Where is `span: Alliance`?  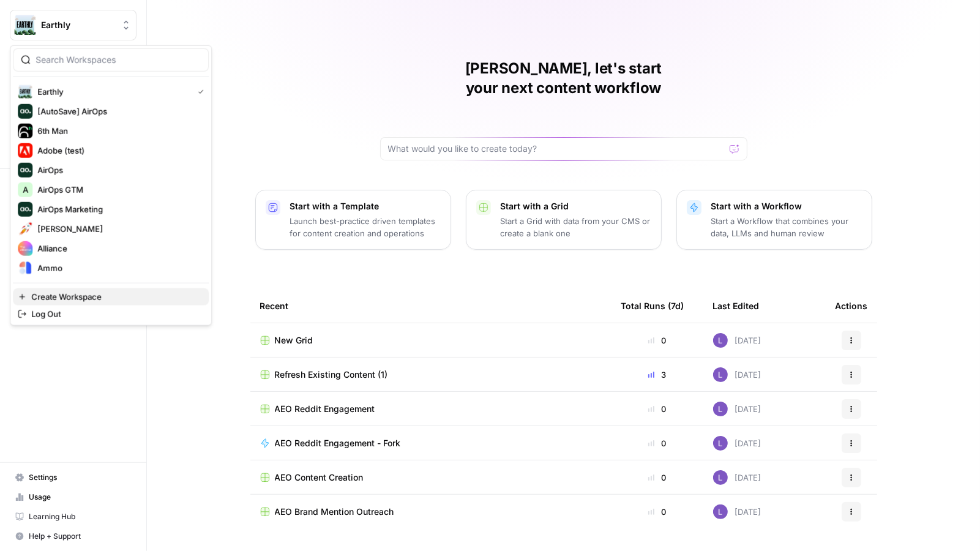 span: Alliance is located at coordinates (118, 248).